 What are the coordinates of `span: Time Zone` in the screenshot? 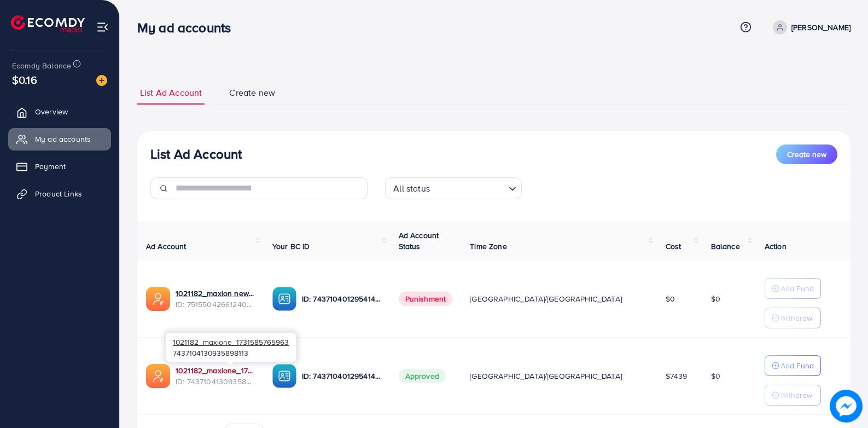 It's located at (488, 246).